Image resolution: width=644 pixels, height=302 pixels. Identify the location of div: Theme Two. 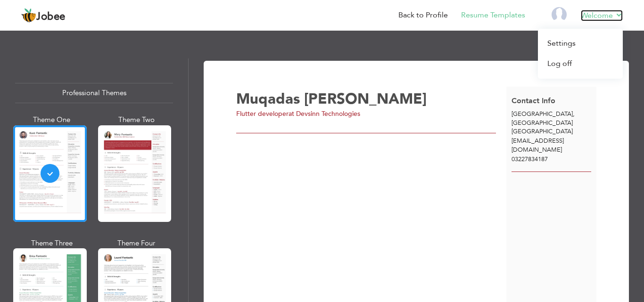
(137, 120).